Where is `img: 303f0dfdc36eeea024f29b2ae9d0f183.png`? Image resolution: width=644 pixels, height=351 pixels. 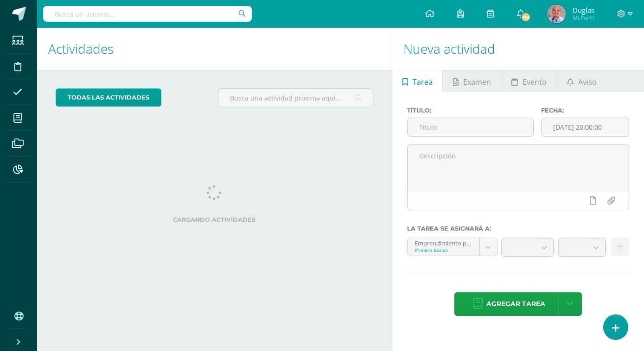
img: 303f0dfdc36eeea024f29b2ae9d0f183.png is located at coordinates (556, 14).